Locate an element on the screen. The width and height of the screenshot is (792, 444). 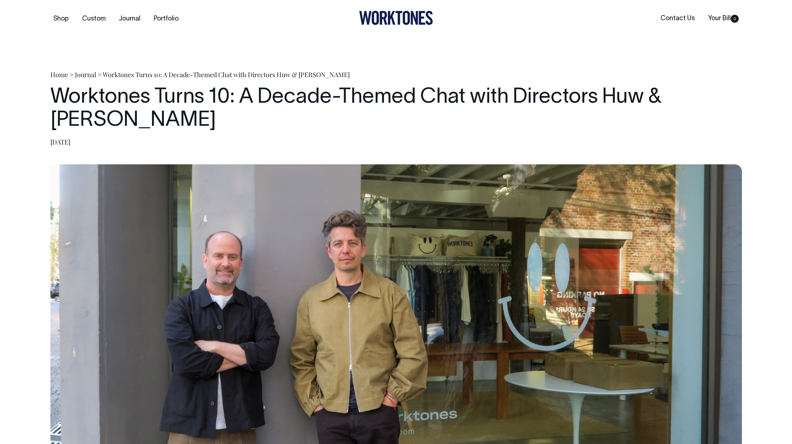
a: Contact Us is located at coordinates (677, 18).